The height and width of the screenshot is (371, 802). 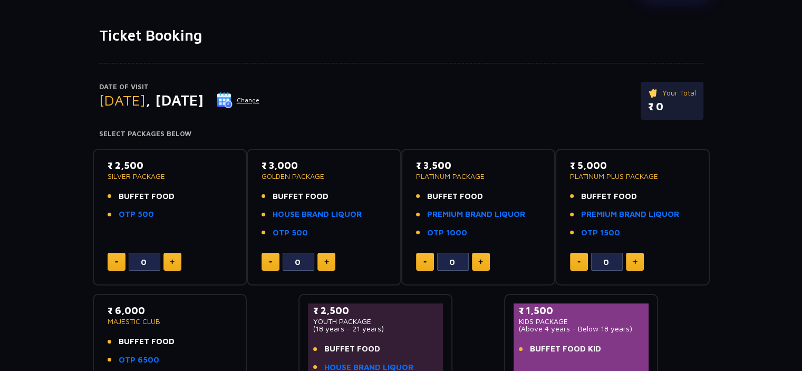 What do you see at coordinates (324, 176) in the screenshot?
I see `p: GOLDEN PACKAGE` at bounding box center [324, 176].